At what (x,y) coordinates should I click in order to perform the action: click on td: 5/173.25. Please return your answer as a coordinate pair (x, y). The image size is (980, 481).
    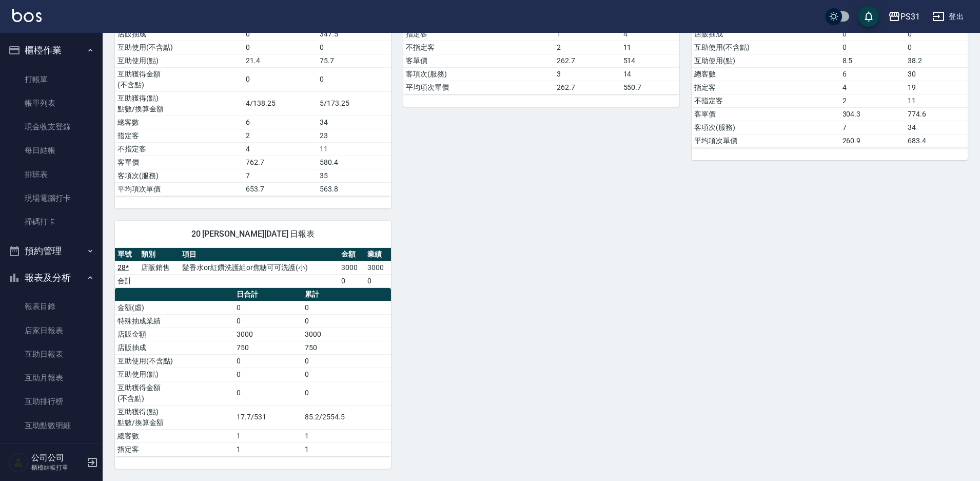
    Looking at the image, I should click on (355, 103).